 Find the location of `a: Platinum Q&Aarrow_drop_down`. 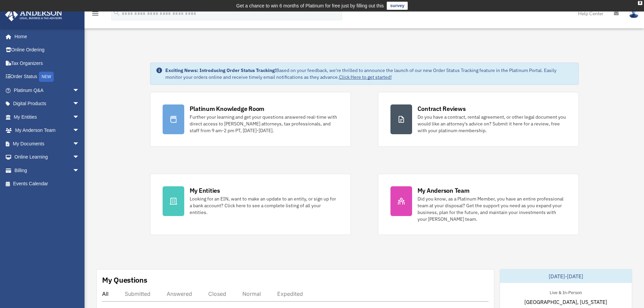

a: Platinum Q&Aarrow_drop_down is located at coordinates (47, 90).